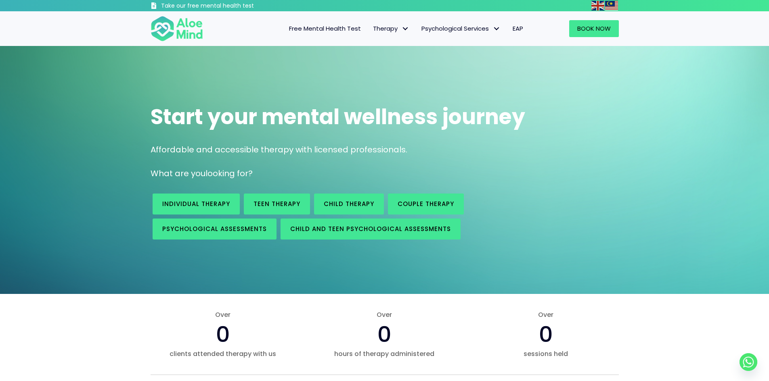 This screenshot has height=381, width=769. I want to click on span: Start your mental wellness journey, so click(338, 117).